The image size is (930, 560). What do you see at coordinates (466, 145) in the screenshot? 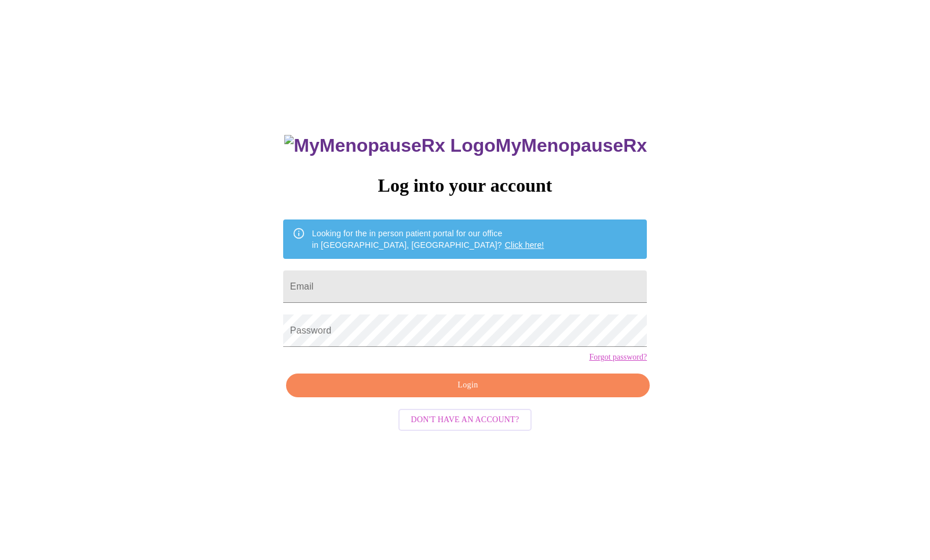
I see `h3: MyMenopauseRx` at bounding box center [466, 145].